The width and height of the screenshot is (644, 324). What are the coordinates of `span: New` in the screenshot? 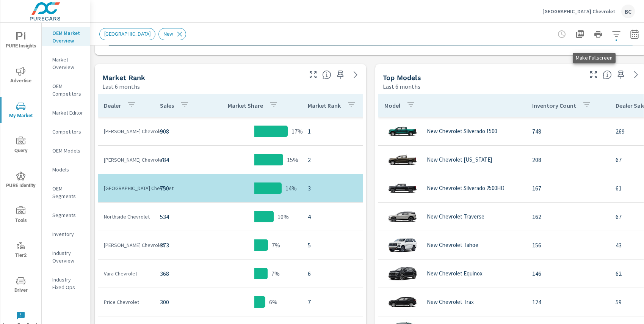 It's located at (169, 34).